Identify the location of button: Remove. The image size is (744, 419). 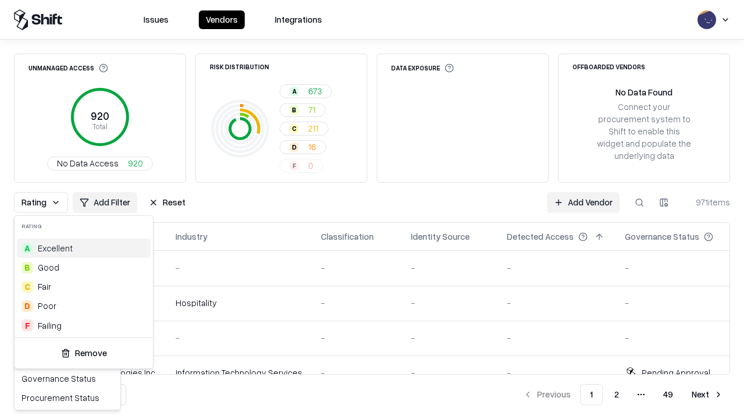
(84, 353).